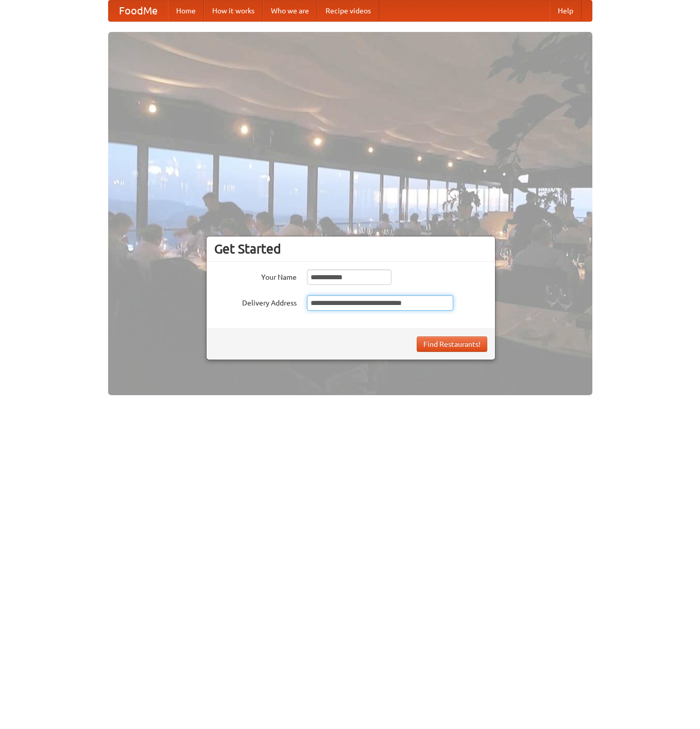 The height and width of the screenshot is (729, 700). Describe the element at coordinates (256, 301) in the screenshot. I see `label: Delivery Address` at that location.